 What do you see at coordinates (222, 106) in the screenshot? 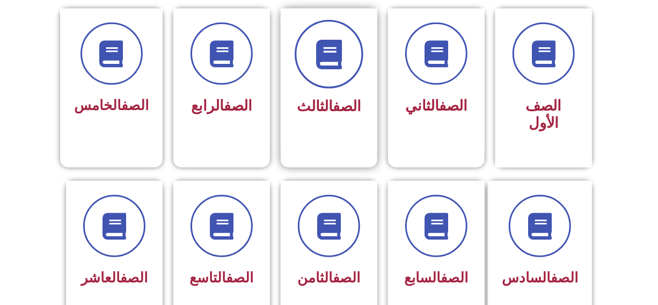
I see `span: الرابع` at bounding box center [222, 106].